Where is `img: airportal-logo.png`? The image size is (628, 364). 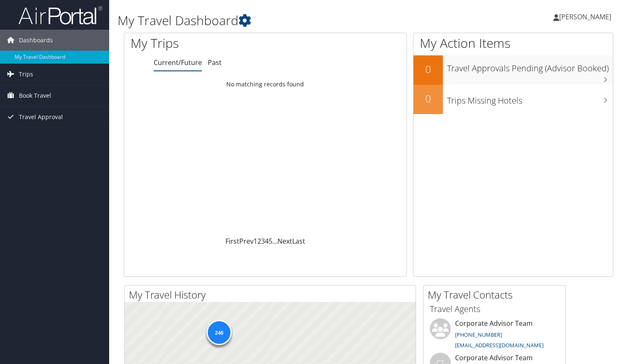
img: airportal-logo.png is located at coordinates (60, 15).